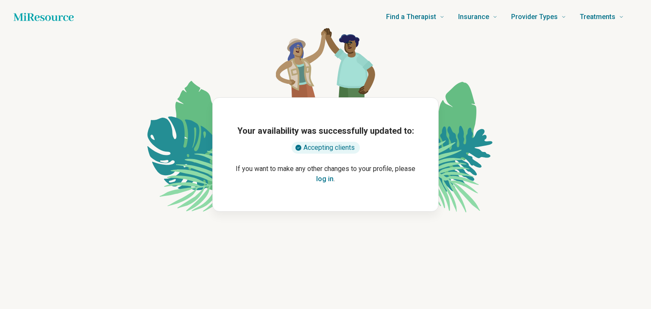  Describe the element at coordinates (44, 17) in the screenshot. I see `a: Home page` at that location.